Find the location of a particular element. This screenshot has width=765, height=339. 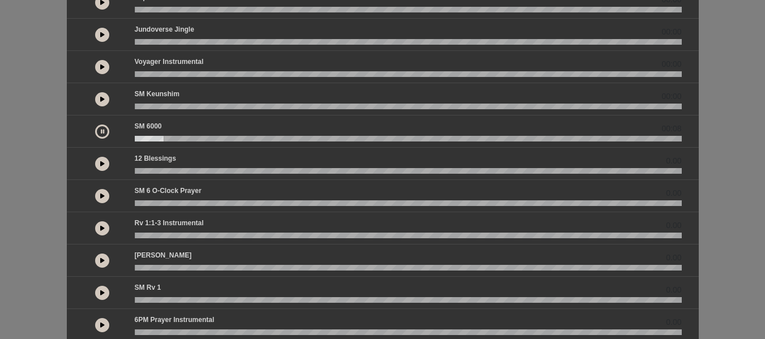

p: SM Rv 1 is located at coordinates (148, 288).